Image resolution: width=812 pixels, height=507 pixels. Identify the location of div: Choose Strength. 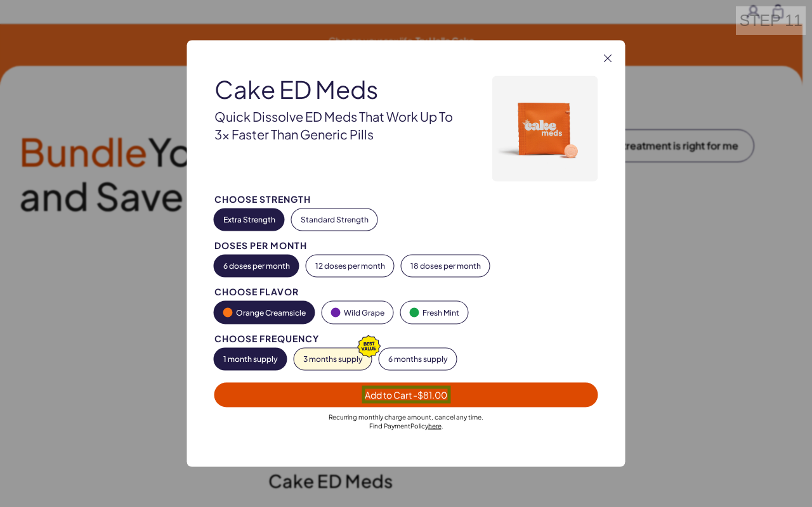
(406, 199).